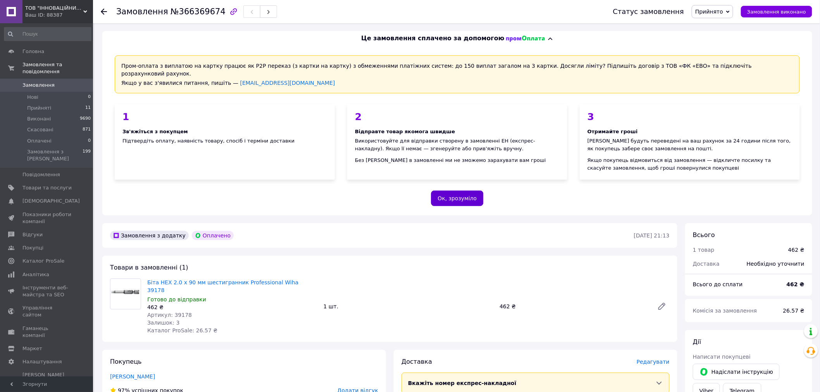 The width and height of the screenshot is (820, 392). Describe the element at coordinates (155, 131) in the screenshot. I see `span: Зв'яжіться з покупцем` at that location.